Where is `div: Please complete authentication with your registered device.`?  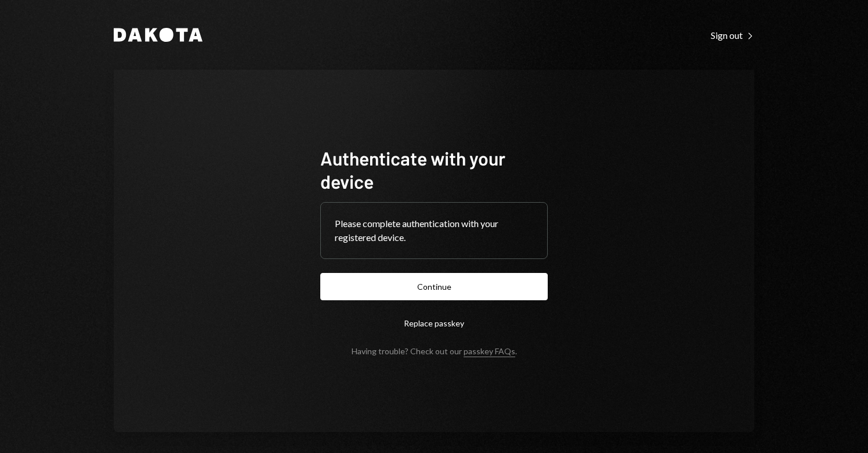
div: Please complete authentication with your registered device. is located at coordinates (434, 231).